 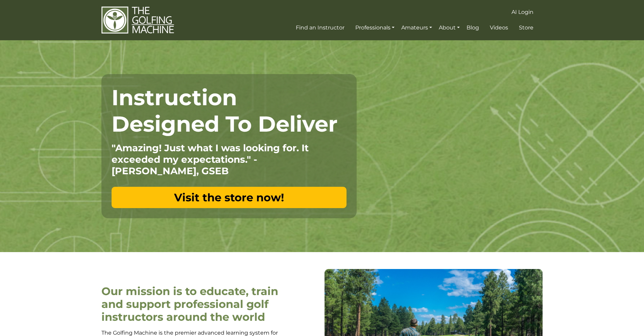 What do you see at coordinates (473, 27) in the screenshot?
I see `span: Blog` at bounding box center [473, 27].